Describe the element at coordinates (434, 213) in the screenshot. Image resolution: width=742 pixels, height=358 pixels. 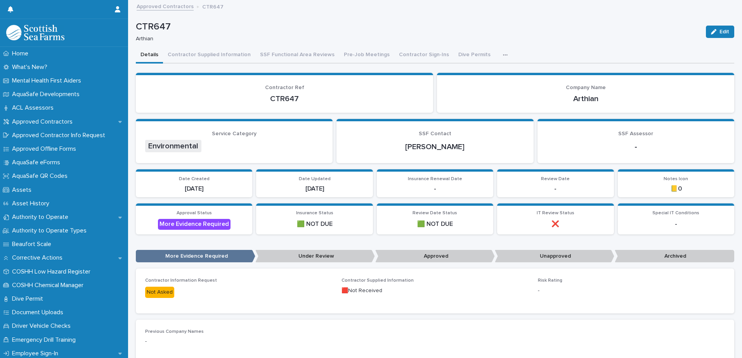
I see `span: Review Date Status` at that location.